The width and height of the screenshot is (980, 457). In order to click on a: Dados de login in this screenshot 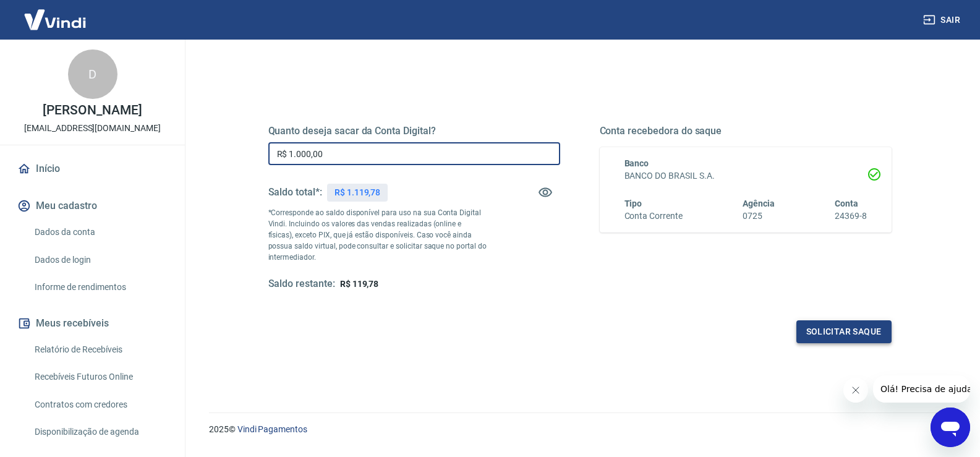, I will do `click(99, 260)`.